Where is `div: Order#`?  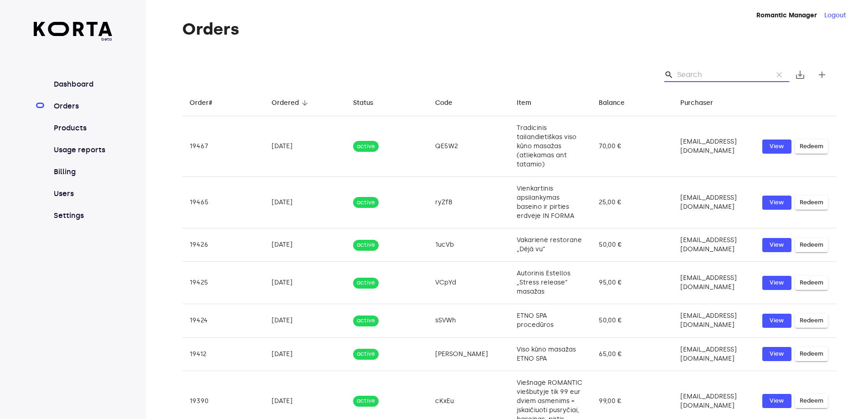
div: Order# is located at coordinates (201, 103).